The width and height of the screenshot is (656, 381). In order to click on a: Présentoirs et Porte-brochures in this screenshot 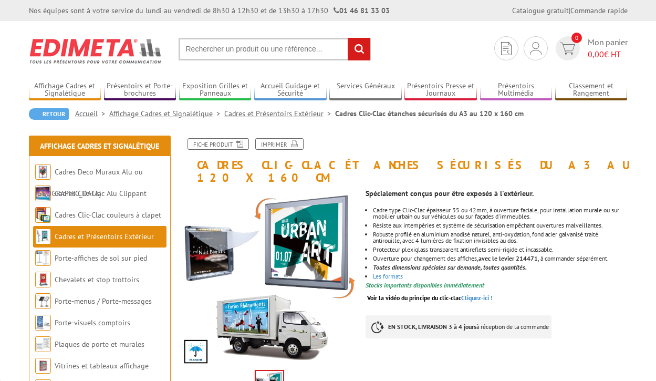, I will do `click(140, 90)`.